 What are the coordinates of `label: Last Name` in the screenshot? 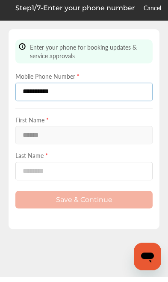 It's located at (84, 160).